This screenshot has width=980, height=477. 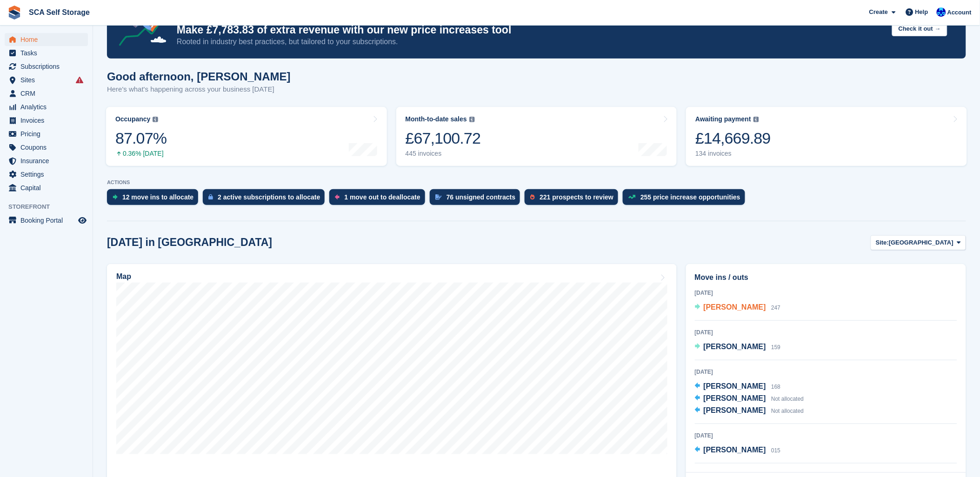 I want to click on p: Rooted in industry best practices, but tailored to your subscriptions., so click(x=530, y=42).